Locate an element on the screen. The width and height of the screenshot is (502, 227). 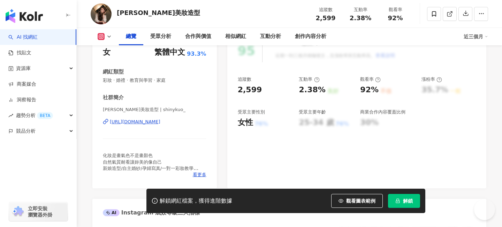
span: 趨勢分析 is located at coordinates (35, 115).